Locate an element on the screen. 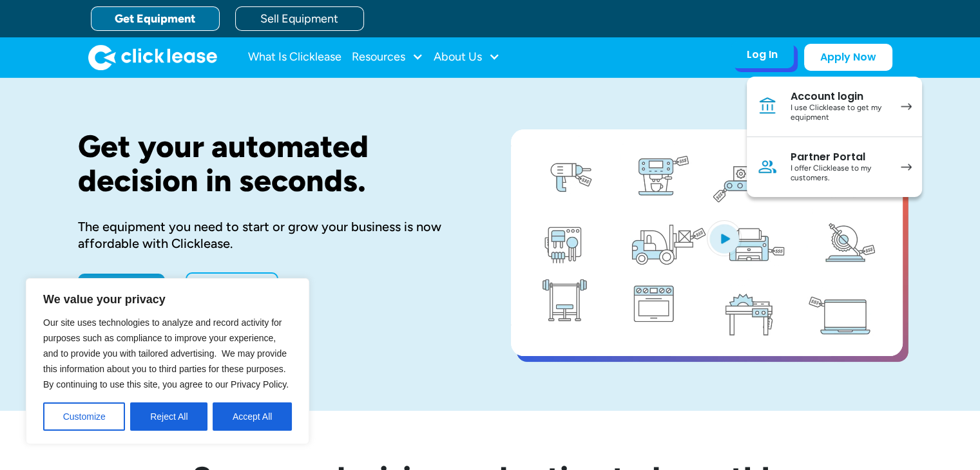 The width and height of the screenshot is (980, 470). div: I offer Clicklease to my customers. is located at coordinates (838, 173).